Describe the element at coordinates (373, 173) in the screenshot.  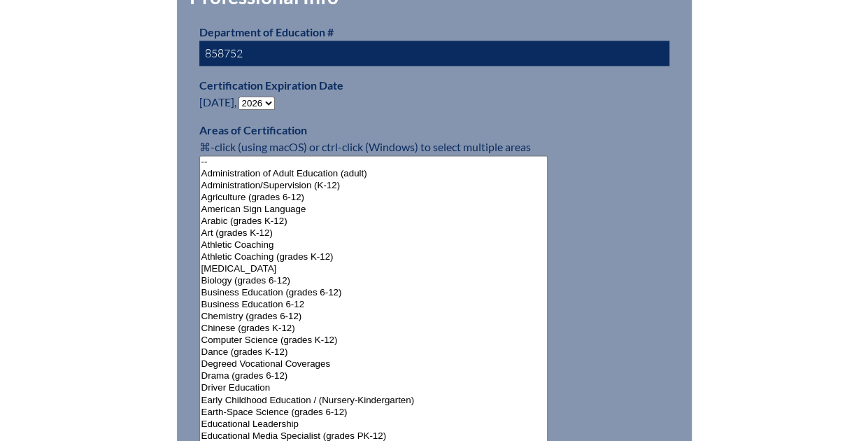
I see `option: Administration of Adult Education (adult)` at that location.